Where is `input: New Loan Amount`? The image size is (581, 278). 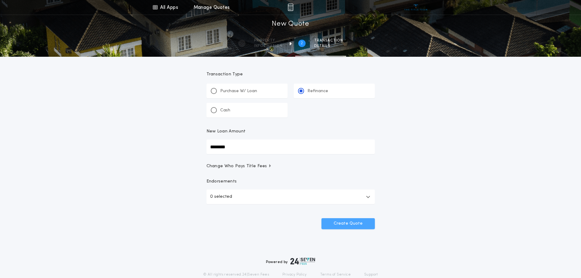
input: New Loan Amount is located at coordinates (291, 147).